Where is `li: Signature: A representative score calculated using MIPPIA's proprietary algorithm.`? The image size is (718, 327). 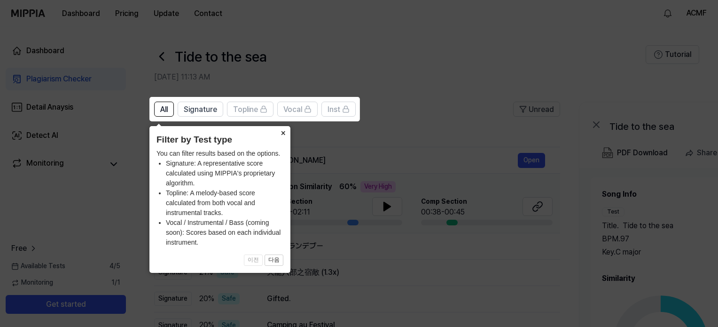 li: Signature: A representative score calculated using MIPPIA's proprietary algorithm. is located at coordinates (225, 173).